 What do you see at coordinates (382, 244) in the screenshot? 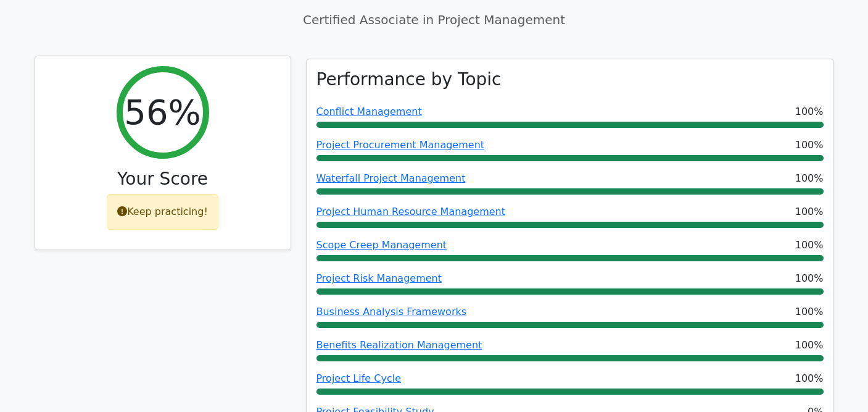
I see `a: Scope Creep Management` at bounding box center [382, 244].